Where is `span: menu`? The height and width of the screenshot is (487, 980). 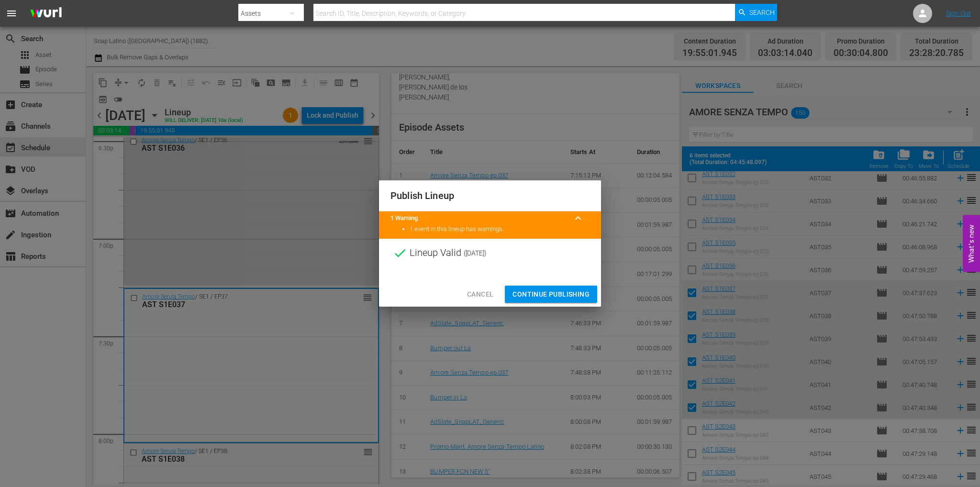
span: menu is located at coordinates (12, 14).